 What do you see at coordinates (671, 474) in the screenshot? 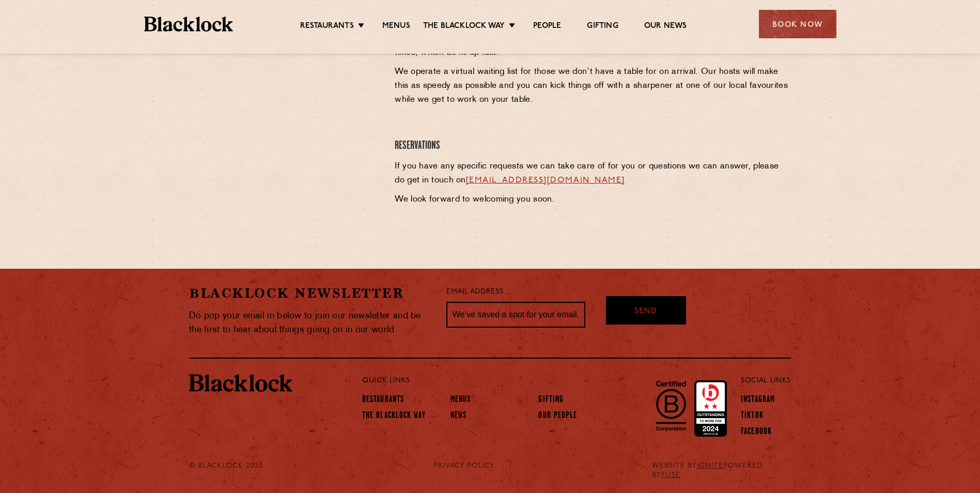
I see `a: FUSE` at bounding box center [671, 474].